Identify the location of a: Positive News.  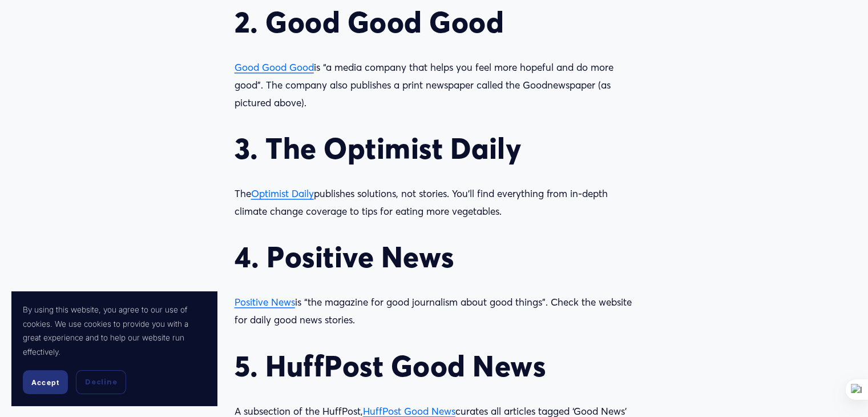
(265, 301).